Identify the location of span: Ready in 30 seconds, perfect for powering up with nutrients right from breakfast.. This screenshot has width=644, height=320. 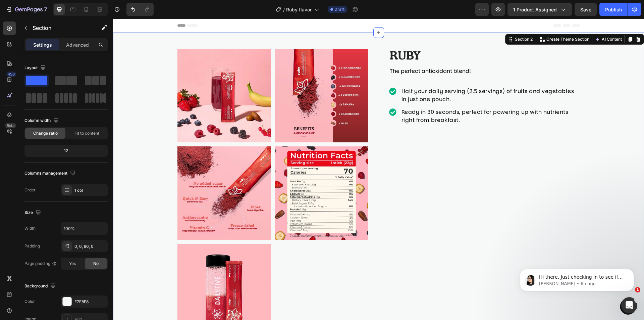
(372, 97).